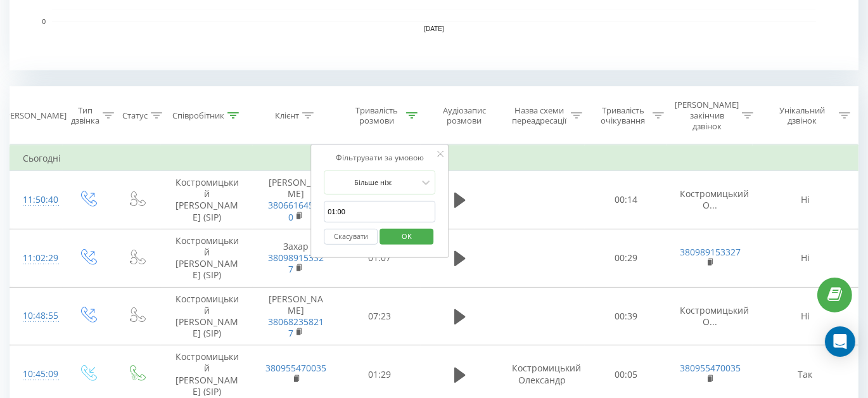  Describe the element at coordinates (626, 258) in the screenshot. I see `td: 00:29` at that location.